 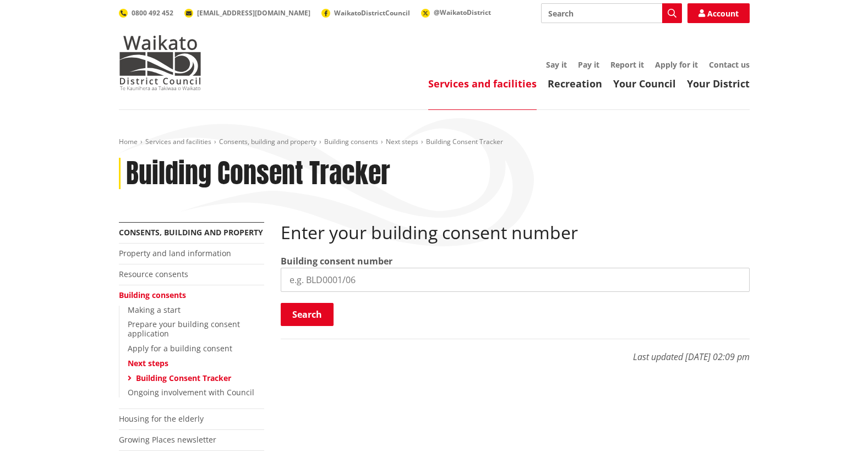 I want to click on a: Housing for the elderly, so click(x=161, y=418).